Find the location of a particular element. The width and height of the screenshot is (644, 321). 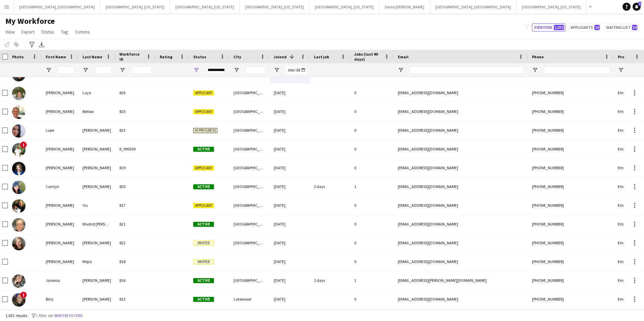

div: Laya is located at coordinates (97, 93).